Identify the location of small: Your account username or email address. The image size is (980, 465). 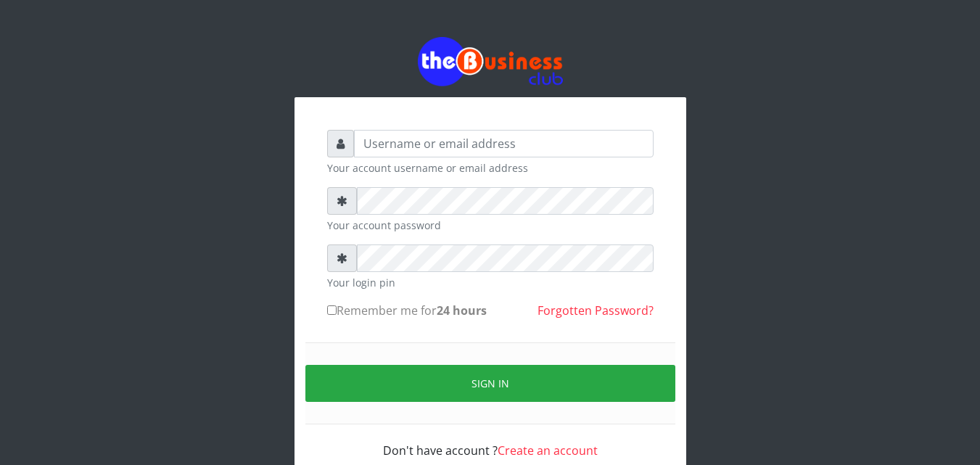
(491, 168).